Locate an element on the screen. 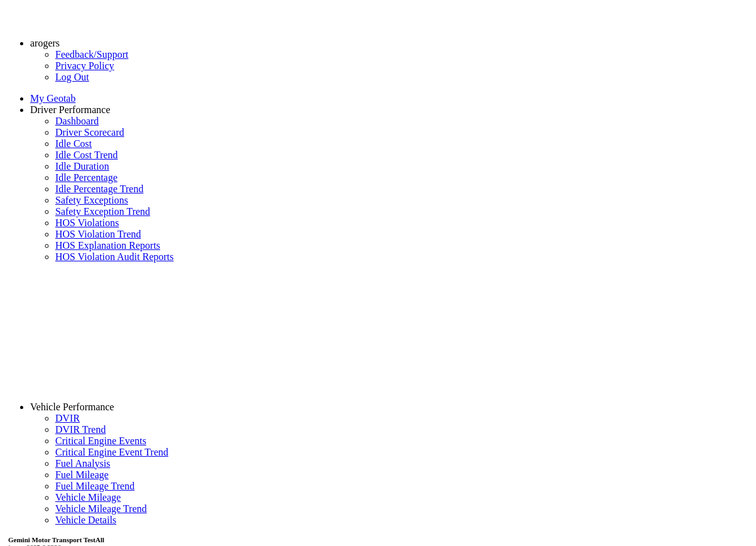  a: Fuel Mileage is located at coordinates (81, 474).